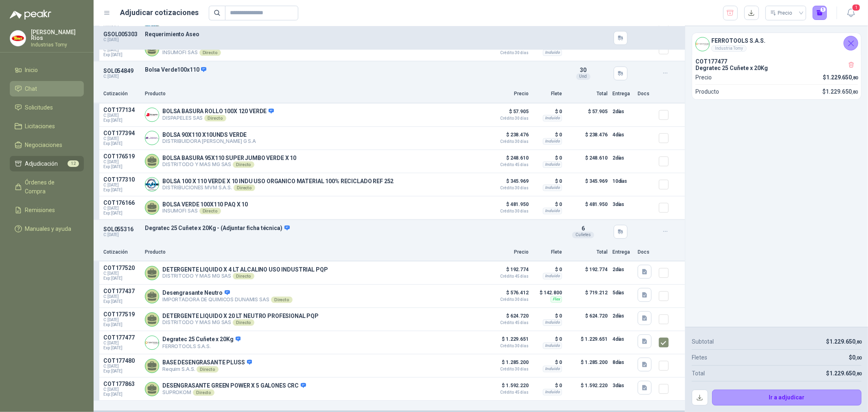 The width and height of the screenshot is (868, 412). What do you see at coordinates (227, 299) in the screenshot?
I see `p: IMPORTADORA DE QUIMICOS DUNAMIS SAS` at bounding box center [227, 299].